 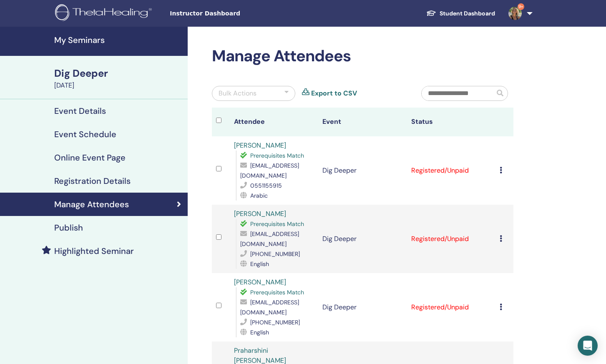 I want to click on h4: Manage Attendees, so click(x=91, y=204).